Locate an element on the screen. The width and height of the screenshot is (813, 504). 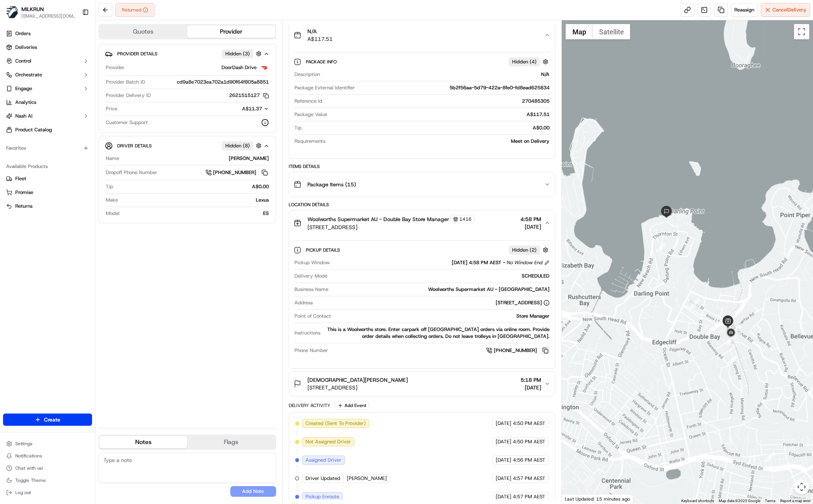
span: Product Catalog is located at coordinates (34, 130).